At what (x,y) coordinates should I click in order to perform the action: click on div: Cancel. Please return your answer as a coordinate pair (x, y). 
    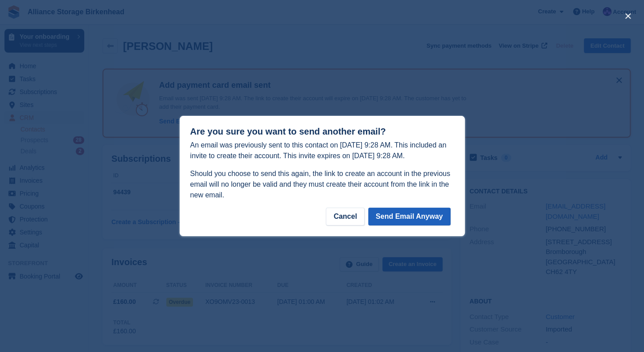
    Looking at the image, I should click on (345, 217).